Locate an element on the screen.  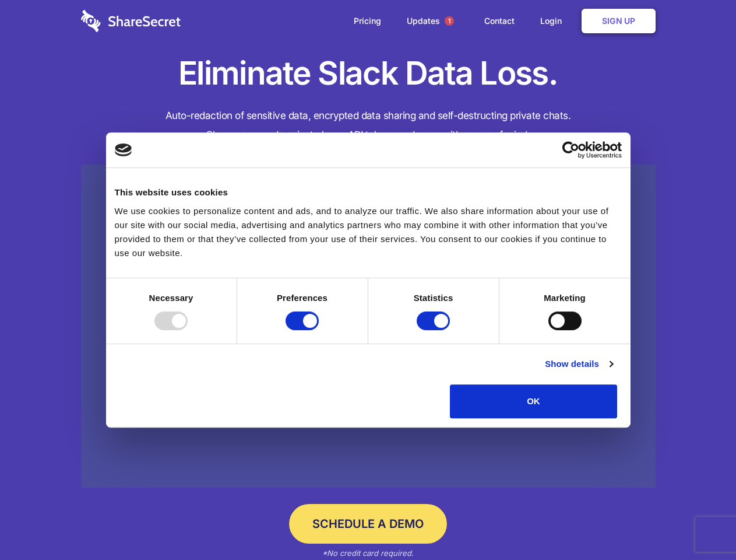
a: Contact is located at coordinates (499, 21).